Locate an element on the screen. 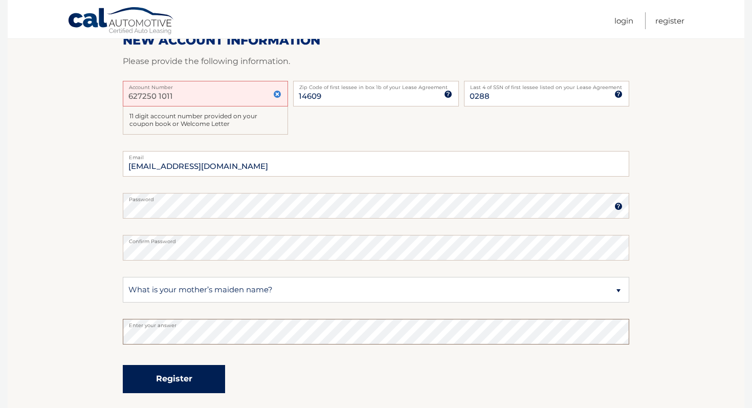 This screenshot has width=752, height=408. label: Account Number is located at coordinates (205, 85).